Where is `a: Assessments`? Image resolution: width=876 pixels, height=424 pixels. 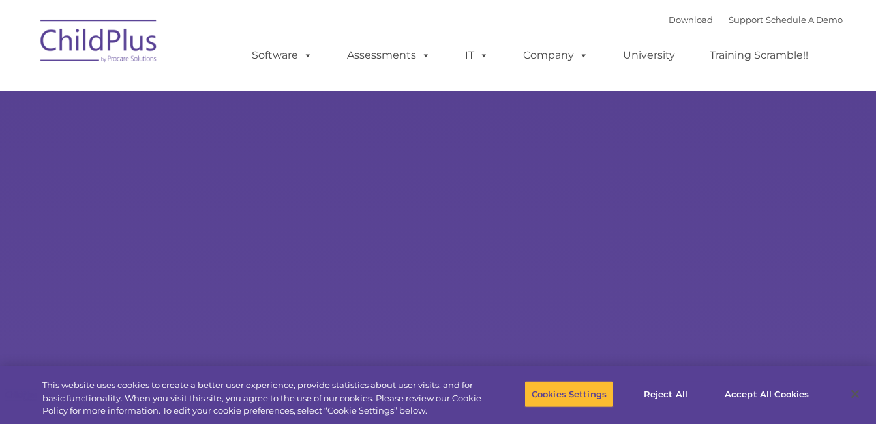
a: Assessments is located at coordinates (389, 55).